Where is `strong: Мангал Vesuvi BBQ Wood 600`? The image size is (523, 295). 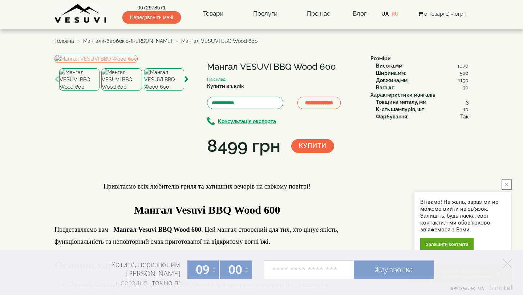
strong: Мангал Vesuvi BBQ Wood 600 is located at coordinates (157, 229).